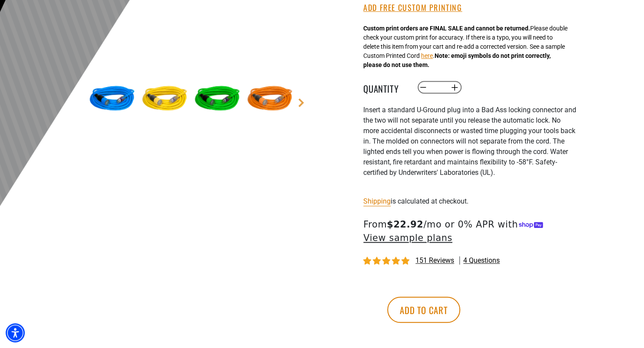 The width and height of the screenshot is (644, 348). I want to click on strong: Custom print orders are FINAL SALE and cannot be returned., so click(446, 28).